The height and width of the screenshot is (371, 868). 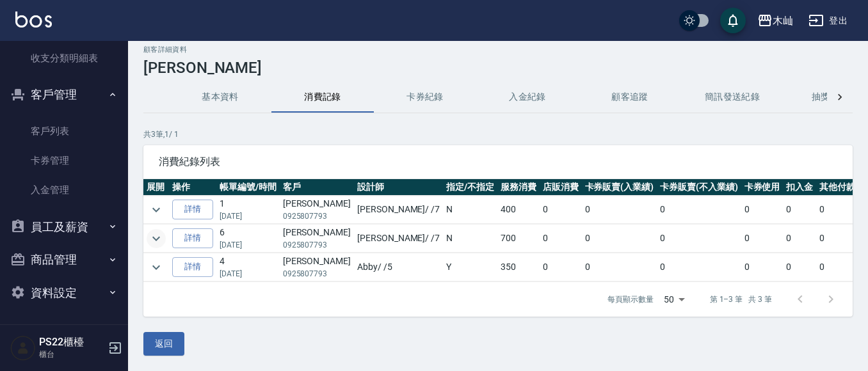 What do you see at coordinates (426, 98) in the screenshot?
I see `button: 卡券紀錄` at bounding box center [426, 98].